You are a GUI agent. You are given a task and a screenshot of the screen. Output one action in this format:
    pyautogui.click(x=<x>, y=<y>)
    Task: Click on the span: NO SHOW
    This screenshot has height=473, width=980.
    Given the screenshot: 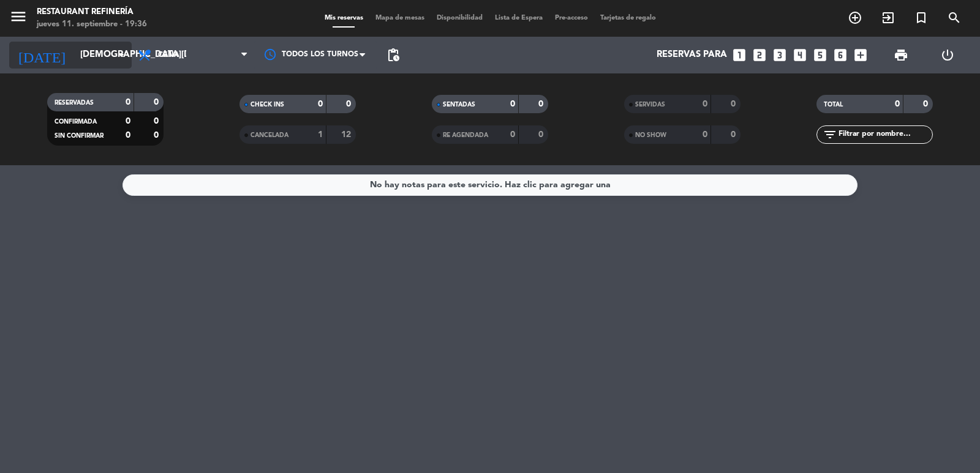 What is the action you would take?
    pyautogui.click(x=651, y=135)
    